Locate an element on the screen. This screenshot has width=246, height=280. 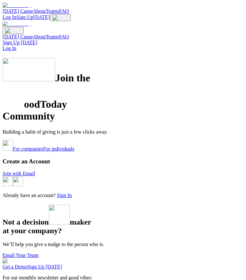
a: Email Your Team is located at coordinates (20, 255).